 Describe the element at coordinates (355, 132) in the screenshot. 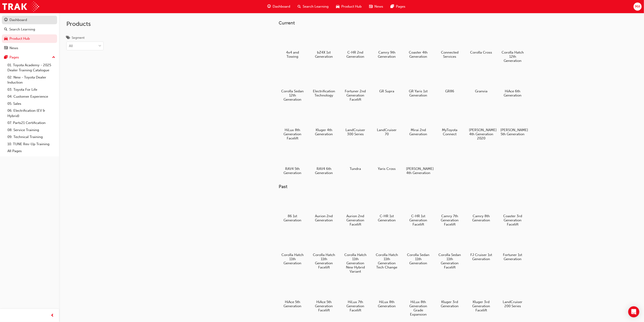

I see `h5: LandCruiser 300 Series` at that location.